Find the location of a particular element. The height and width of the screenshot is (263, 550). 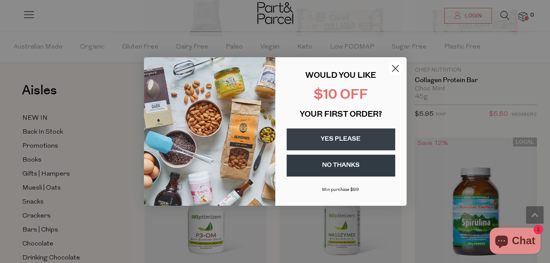

img: 43fba0fb-7538-40bc-babb-ffb1a4d097bc.jpeg is located at coordinates (210, 132).